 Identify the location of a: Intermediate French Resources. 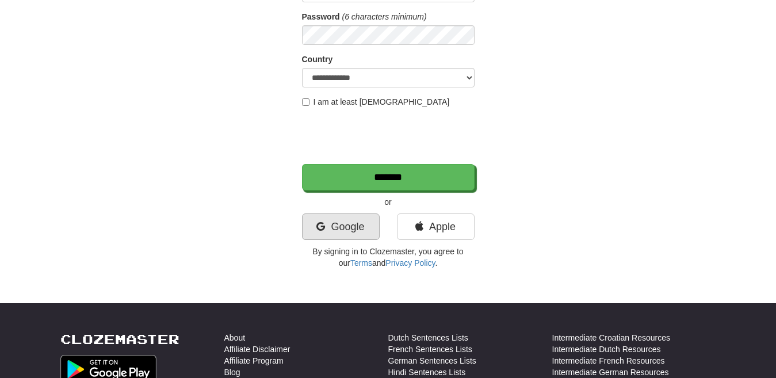
(608, 360).